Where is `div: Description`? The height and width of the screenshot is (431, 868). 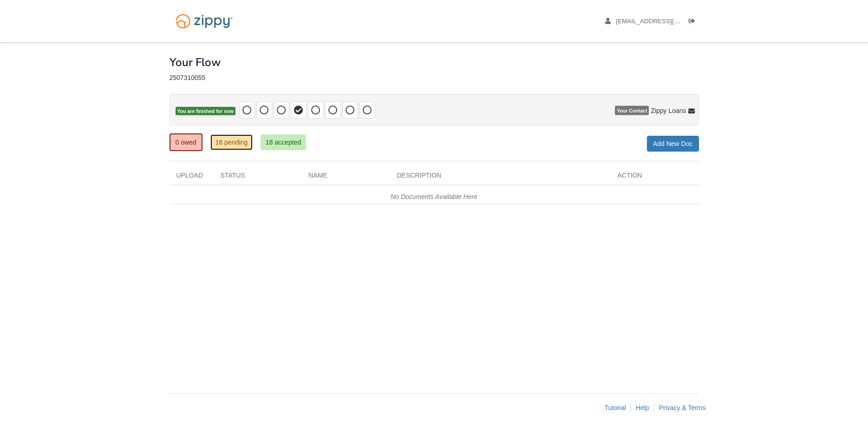 div: Description is located at coordinates (500, 177).